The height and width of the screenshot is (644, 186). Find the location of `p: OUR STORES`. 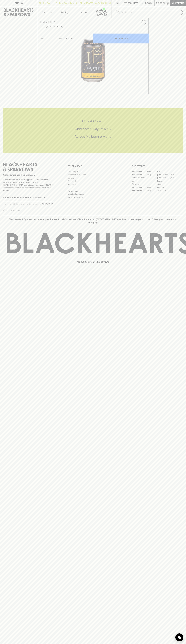

p: OUR STORES is located at coordinates (157, 166).